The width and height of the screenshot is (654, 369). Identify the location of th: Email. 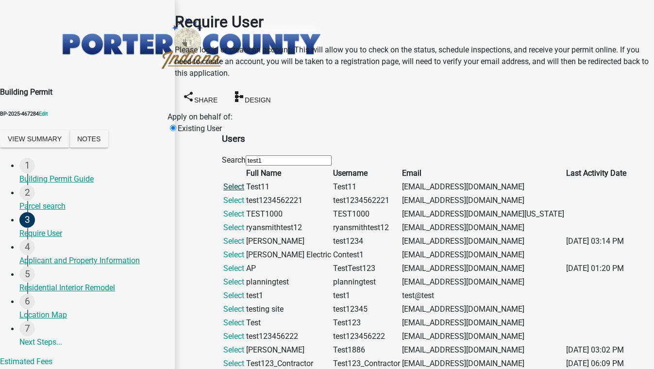
(483, 173).